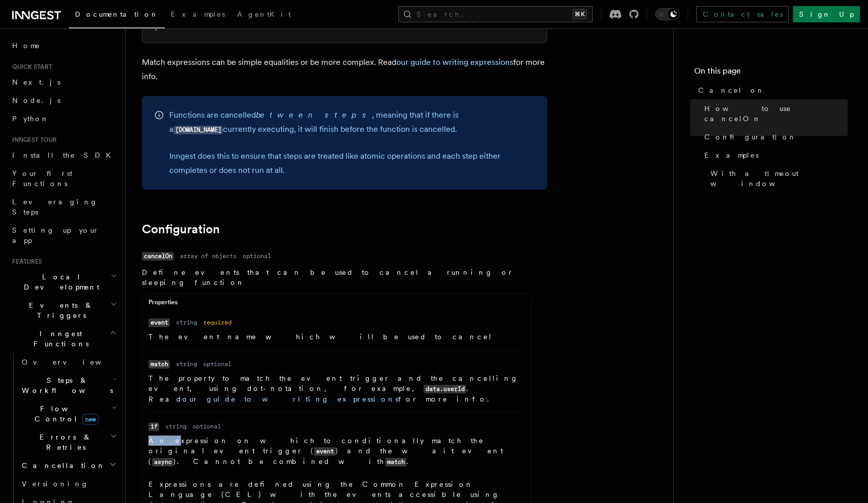 The image size is (868, 503). I want to click on span: Home, so click(27, 45).